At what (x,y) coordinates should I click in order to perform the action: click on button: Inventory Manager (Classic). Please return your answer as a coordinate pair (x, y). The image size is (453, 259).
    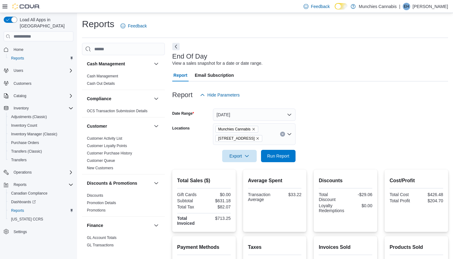
    Looking at the image, I should click on (41, 134).